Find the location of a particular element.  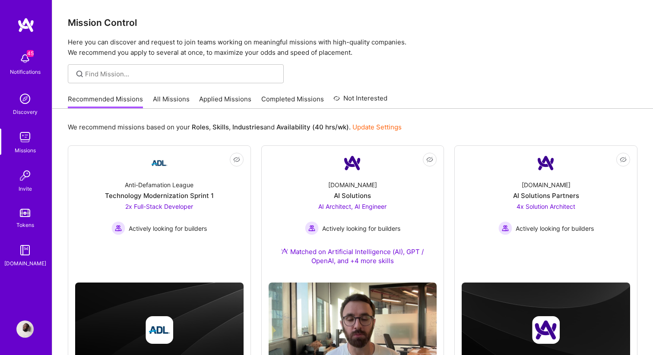

span: AI Architect, AI Engineer is located at coordinates (352, 206).